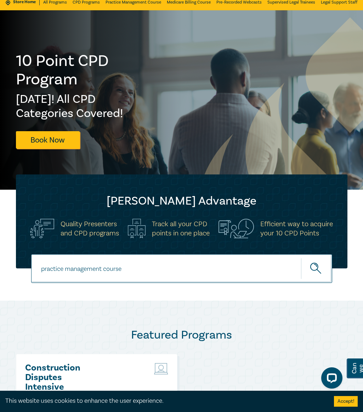 The width and height of the screenshot is (363, 412). What do you see at coordinates (48, 140) in the screenshot?
I see `a: Book Now` at bounding box center [48, 140].